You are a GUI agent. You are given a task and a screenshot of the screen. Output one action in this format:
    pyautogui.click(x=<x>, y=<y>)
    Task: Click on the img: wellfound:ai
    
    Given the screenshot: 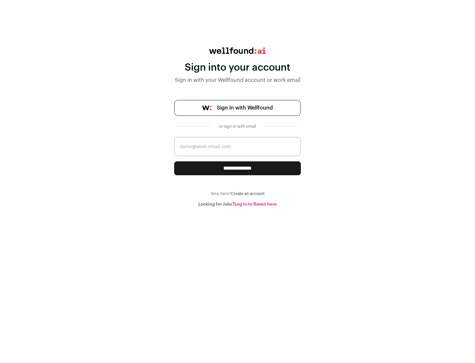 What is the action you would take?
    pyautogui.click(x=237, y=50)
    